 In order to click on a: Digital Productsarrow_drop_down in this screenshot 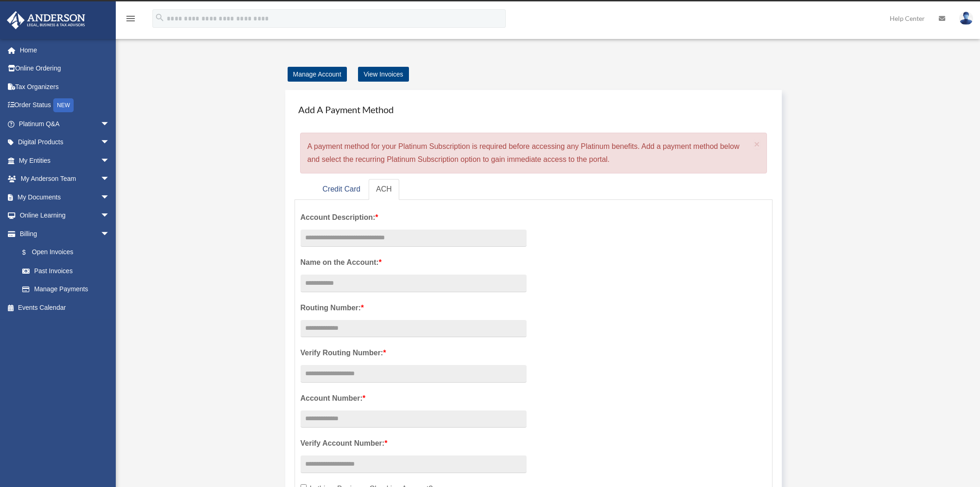, I will do `click(65, 142)`.